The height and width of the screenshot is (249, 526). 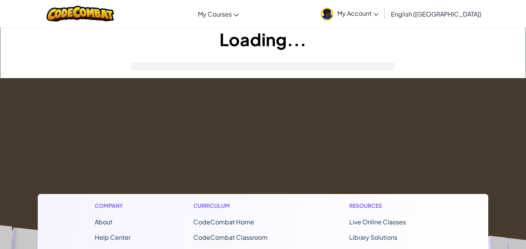 What do you see at coordinates (104, 222) in the screenshot?
I see `a: About` at bounding box center [104, 222].